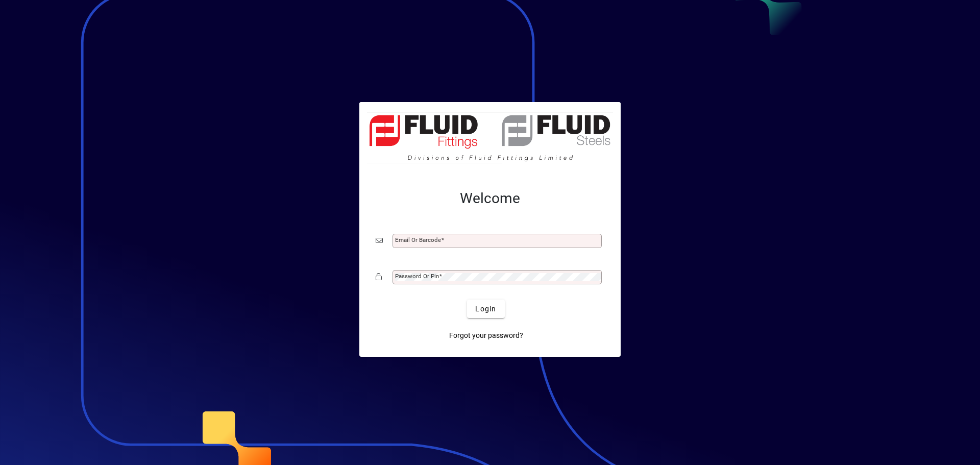  I want to click on mat-label: Email or Barcode, so click(418, 240).